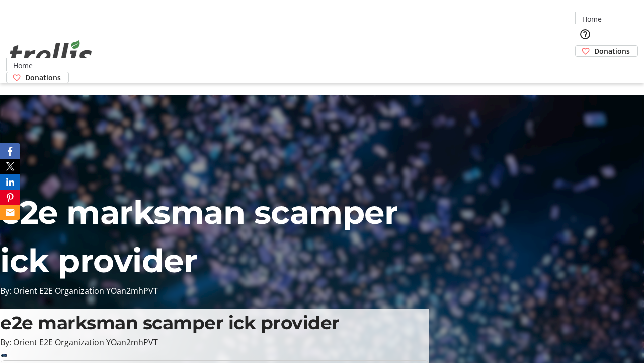 This screenshot has height=363, width=644. What do you see at coordinates (585, 34) in the screenshot?
I see `button: Help` at bounding box center [585, 34].